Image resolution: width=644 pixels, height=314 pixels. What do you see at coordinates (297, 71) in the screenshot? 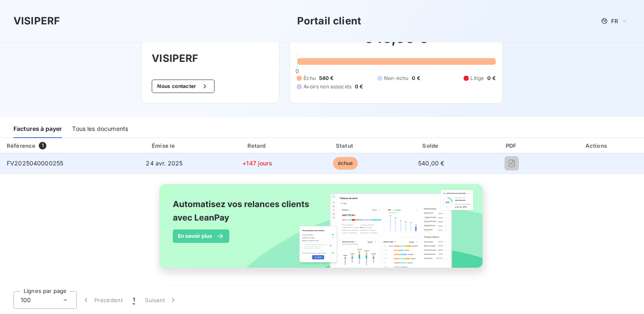
I see `span: 0` at bounding box center [297, 71].